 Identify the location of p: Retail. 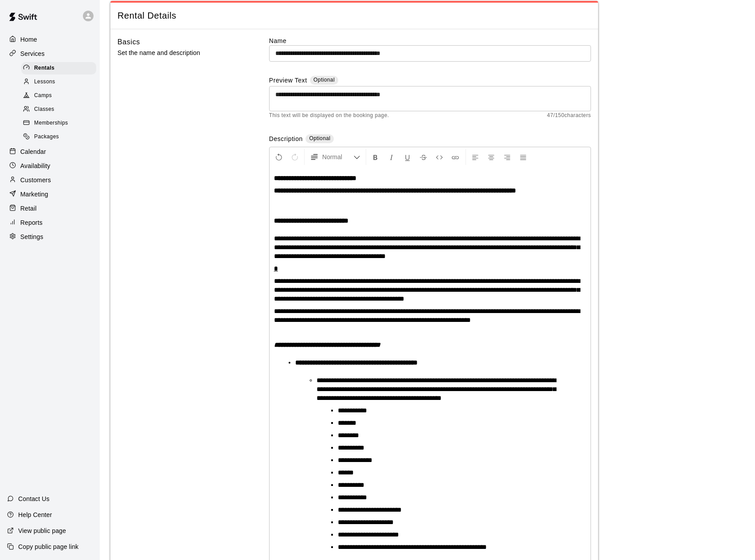
(28, 209).